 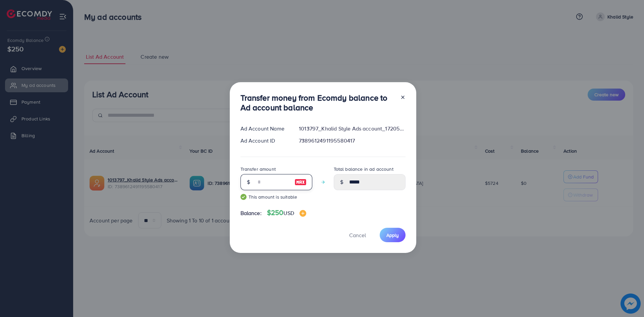 What do you see at coordinates (286, 212) in the screenshot?
I see `h4: $250` at bounding box center [286, 212].